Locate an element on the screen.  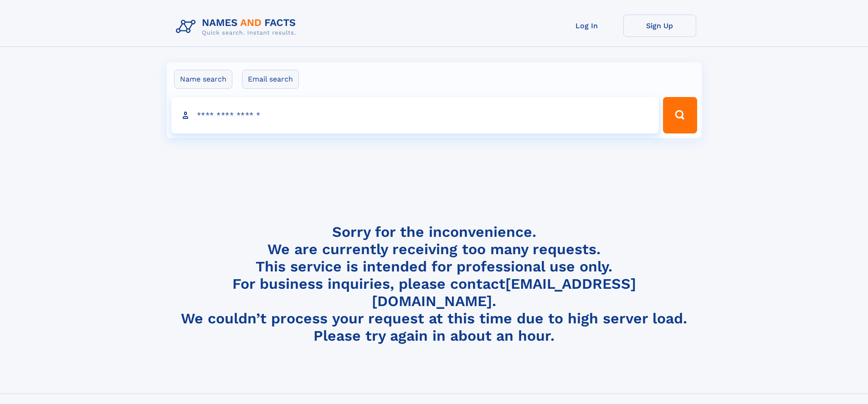
label: Name search is located at coordinates (203, 79).